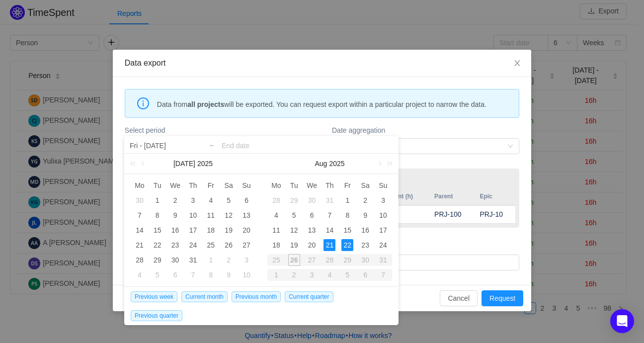  I want to click on span: Previous month, so click(256, 297).